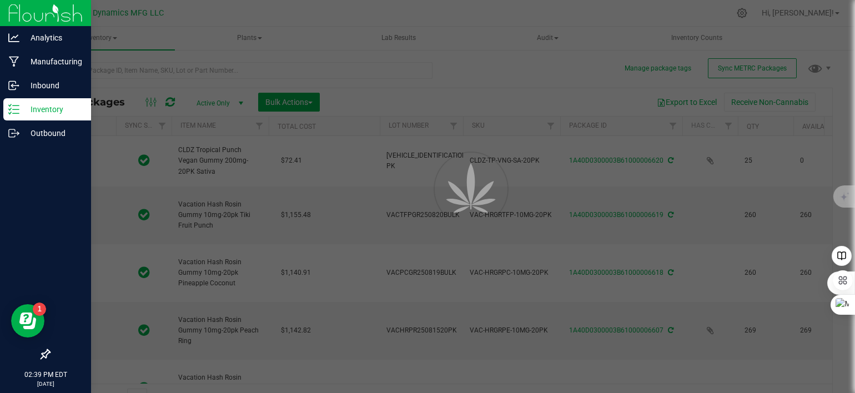  I want to click on p: Inbound, so click(53, 86).